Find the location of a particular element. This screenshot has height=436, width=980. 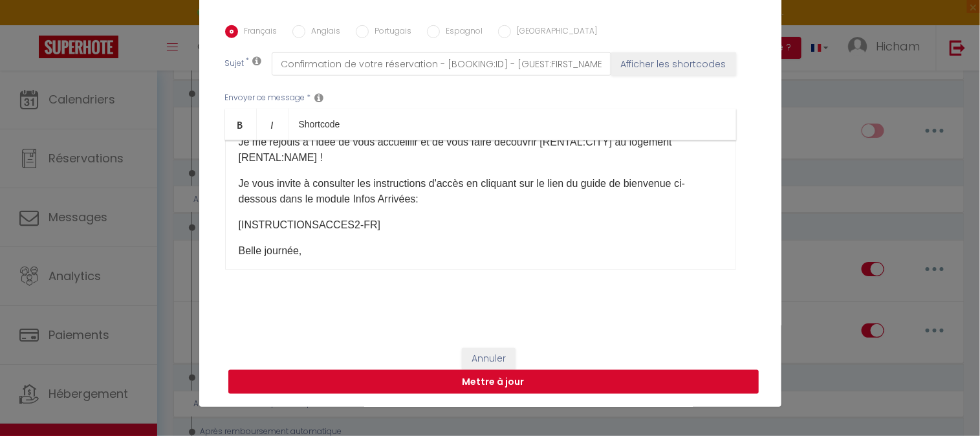

p: Belle journée, is located at coordinates (481, 251).